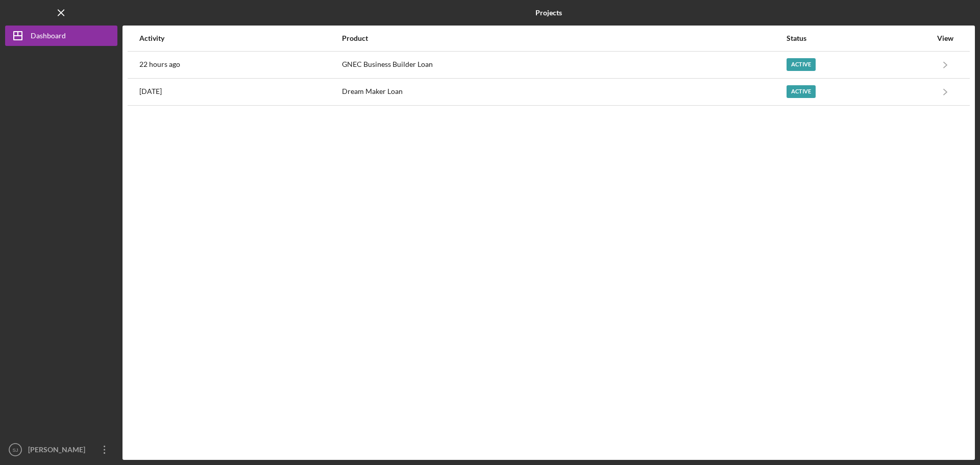 This screenshot has width=980, height=465. What do you see at coordinates (240, 39) in the screenshot?
I see `div: Activity` at bounding box center [240, 39].